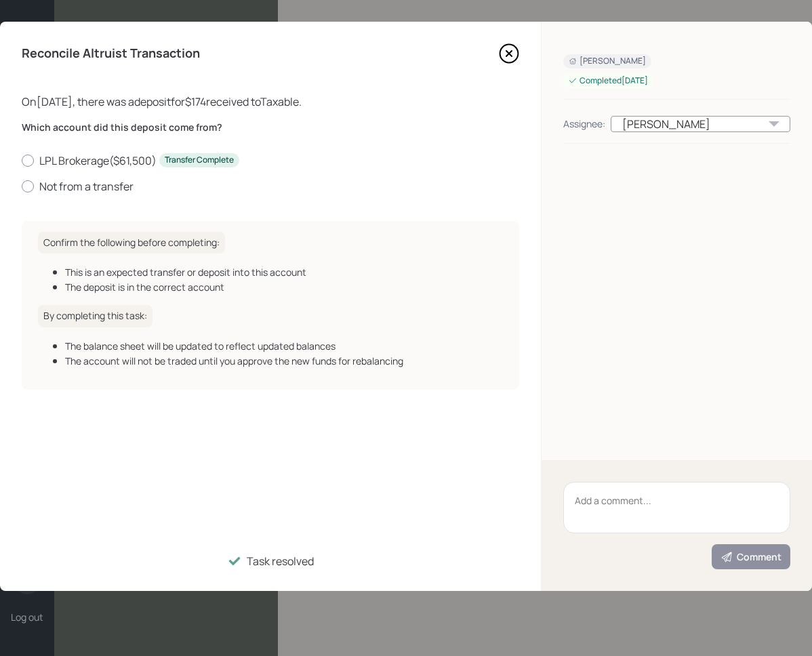  What do you see at coordinates (199, 159) in the screenshot?
I see `div: Transfer Complete` at bounding box center [199, 159].